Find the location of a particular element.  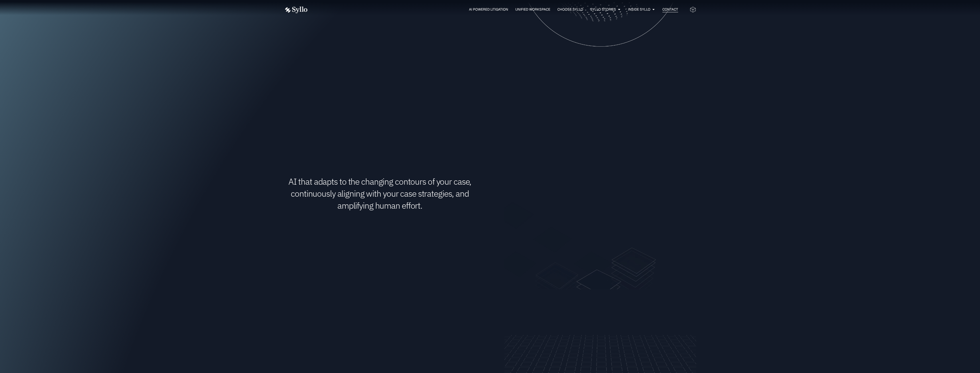

div: Menu Toggle is located at coordinates (499, 9).